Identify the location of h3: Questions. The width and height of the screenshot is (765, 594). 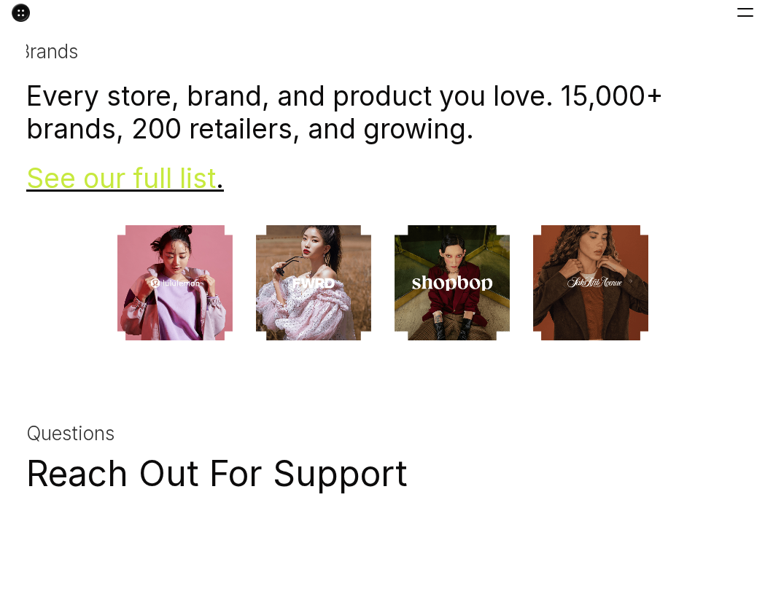
(382, 433).